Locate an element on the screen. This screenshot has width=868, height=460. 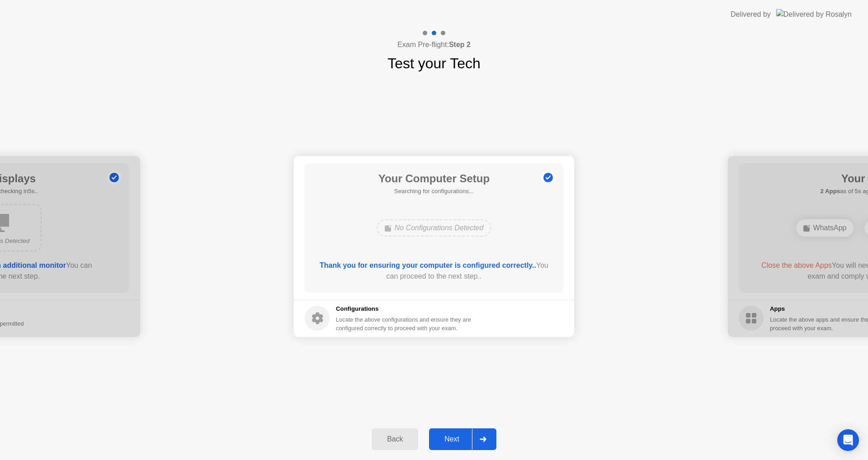
div: Back is located at coordinates (395, 439).